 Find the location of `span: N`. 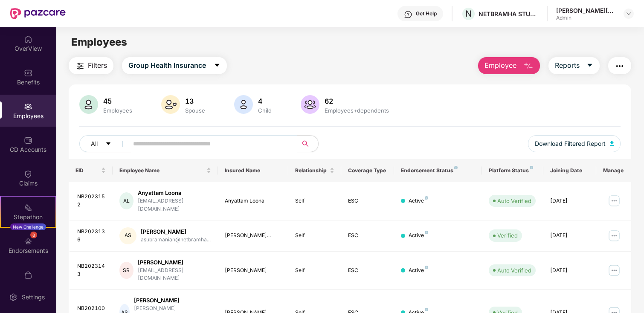

span: N is located at coordinates (468, 14).